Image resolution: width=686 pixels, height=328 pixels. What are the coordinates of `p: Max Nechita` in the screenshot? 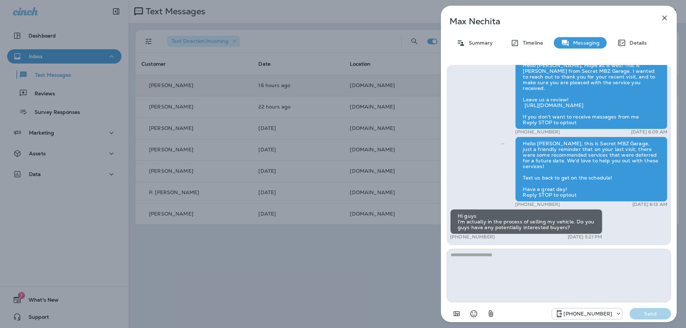 It's located at (547, 21).